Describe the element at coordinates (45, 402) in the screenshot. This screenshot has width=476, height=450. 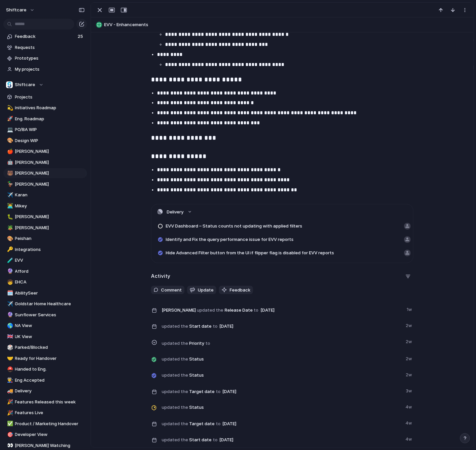
I see `div: 🎉Features Released this week` at that location.